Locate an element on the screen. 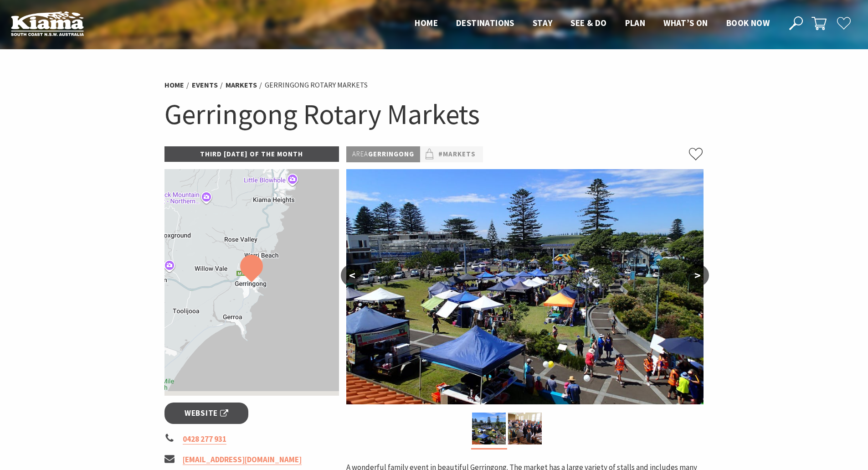 This screenshot has height=470, width=868. span: What’s On is located at coordinates (686, 23).